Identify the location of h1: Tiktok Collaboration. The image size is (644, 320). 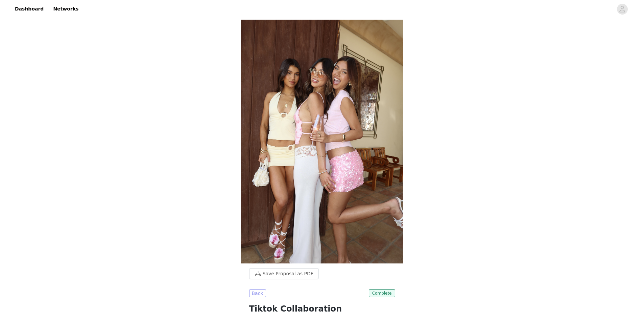
(322, 309).